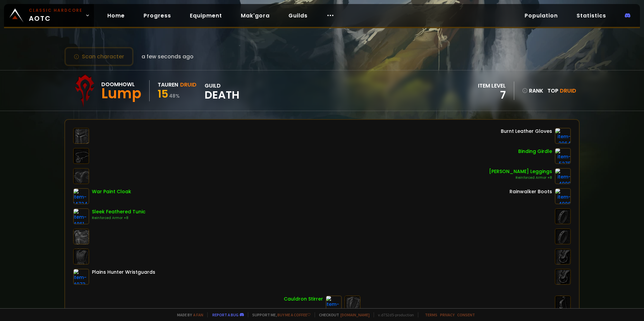 The width and height of the screenshot is (644, 321). Describe the element at coordinates (563, 176) in the screenshot. I see `img: item-4909` at that location.